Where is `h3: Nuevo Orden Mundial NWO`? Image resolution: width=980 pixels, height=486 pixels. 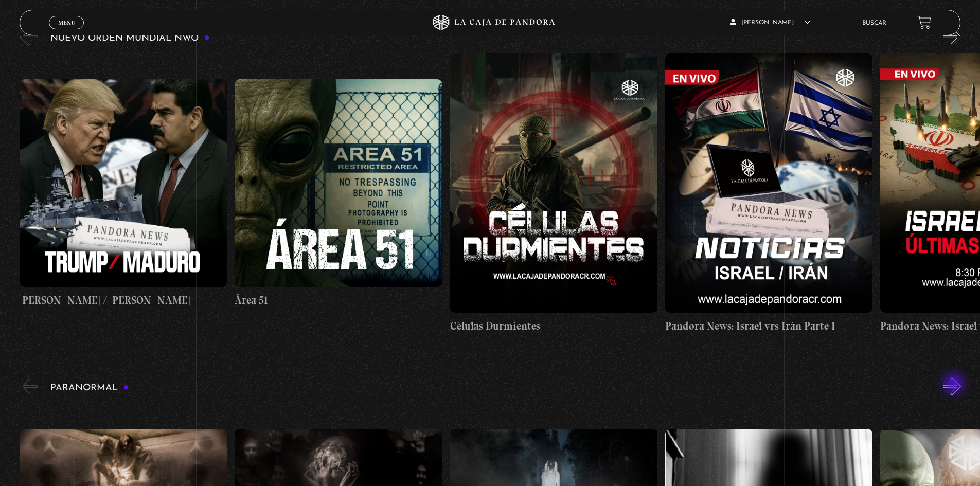 h3: Nuevo Orden Mundial NWO is located at coordinates (130, 38).